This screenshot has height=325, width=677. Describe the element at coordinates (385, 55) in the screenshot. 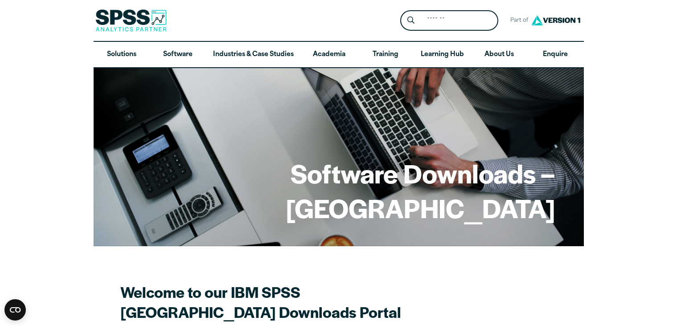

I see `a: Training` at that location.